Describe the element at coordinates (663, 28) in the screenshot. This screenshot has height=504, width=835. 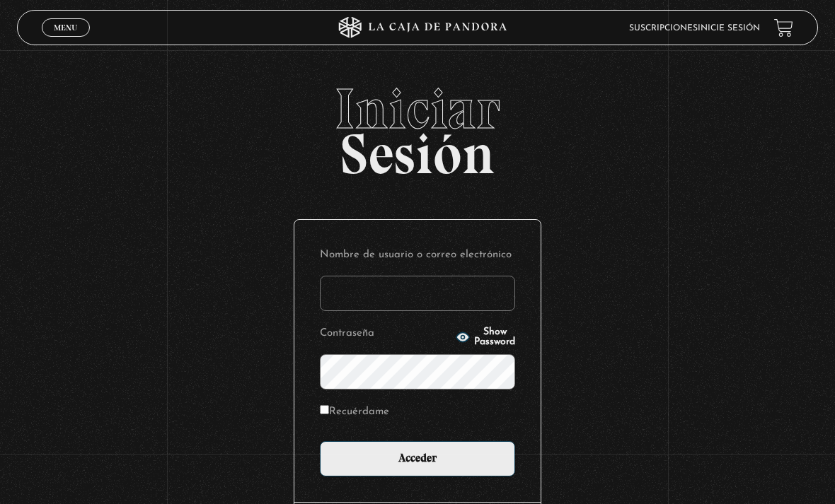
I see `a: Suscripciones` at that location.